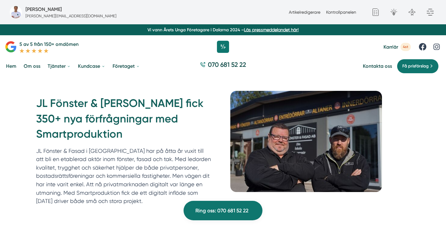 The width and height of the screenshot is (446, 230). What do you see at coordinates (223, 210) in the screenshot?
I see `a: Ring oss: 070 681 52 22` at bounding box center [223, 210].